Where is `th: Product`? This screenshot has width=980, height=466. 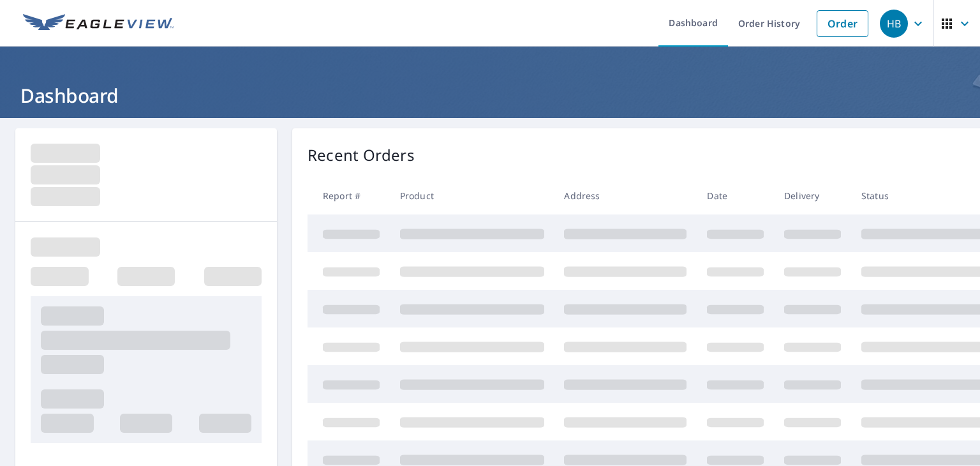 th: Product is located at coordinates (472, 195).